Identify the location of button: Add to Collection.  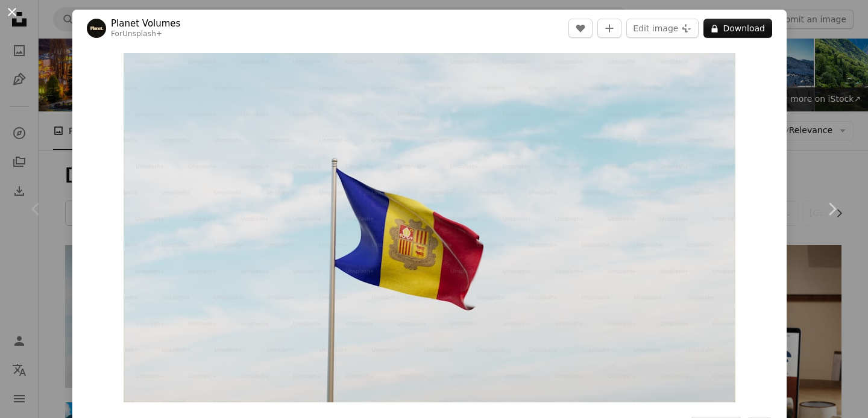
(609, 28).